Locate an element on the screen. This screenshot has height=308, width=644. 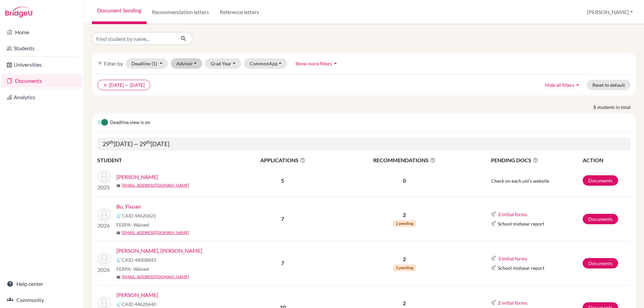
button: 3 initial forms is located at coordinates (513, 258).